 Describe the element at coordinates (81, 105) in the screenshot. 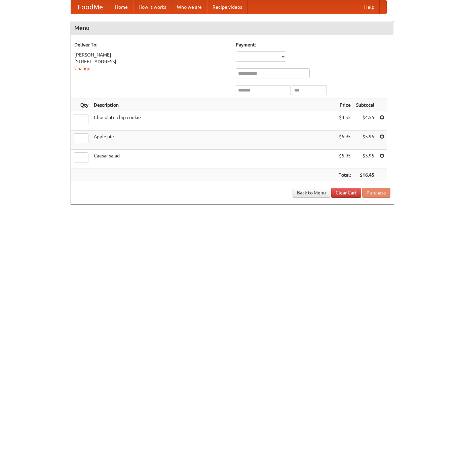

I see `th: Qty` at that location.